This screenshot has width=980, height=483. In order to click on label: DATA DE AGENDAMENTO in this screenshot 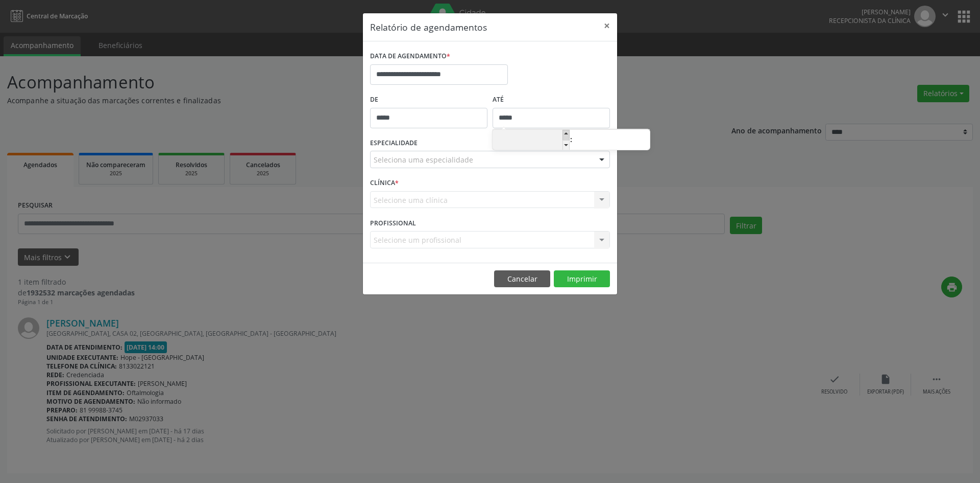, I will do `click(410, 56)`.